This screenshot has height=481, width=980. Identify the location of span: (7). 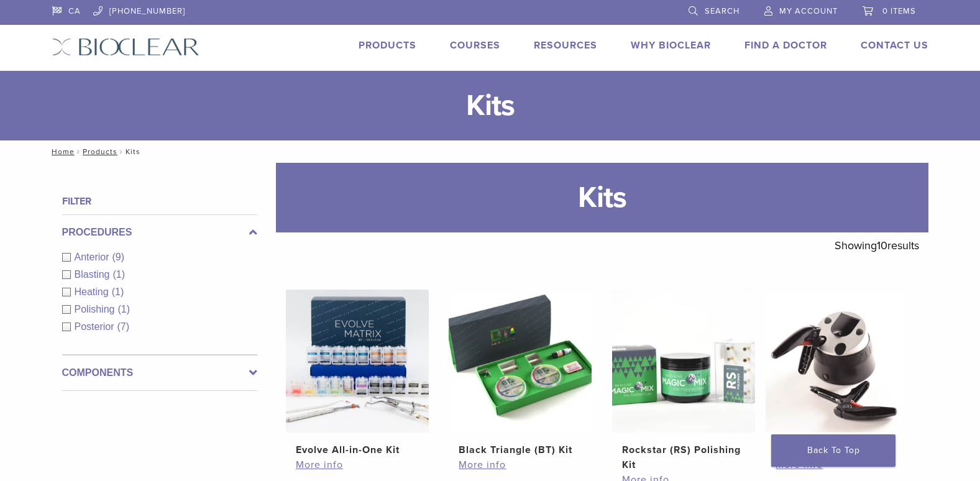
(124, 326).